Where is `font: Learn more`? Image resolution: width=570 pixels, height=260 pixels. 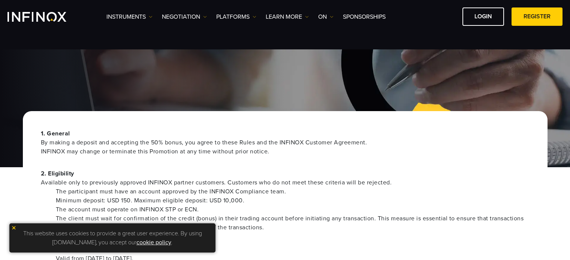 font: Learn more is located at coordinates (284, 17).